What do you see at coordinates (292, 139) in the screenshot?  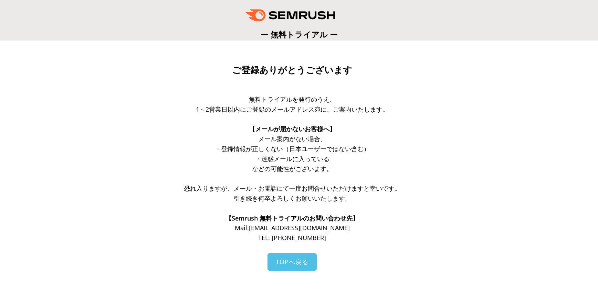 I see `span: メール案内がない場合、` at bounding box center [292, 139].